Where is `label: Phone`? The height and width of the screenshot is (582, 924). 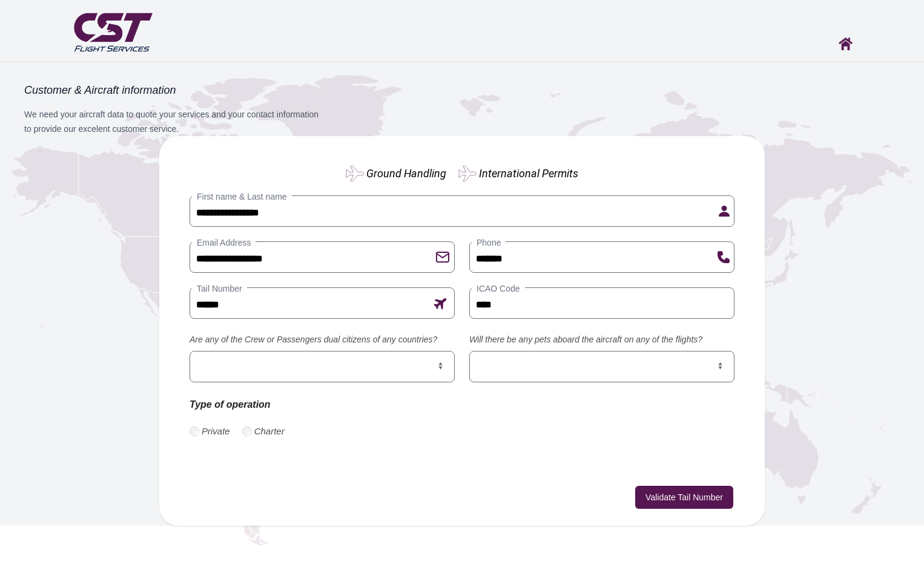 label: Phone is located at coordinates (489, 243).